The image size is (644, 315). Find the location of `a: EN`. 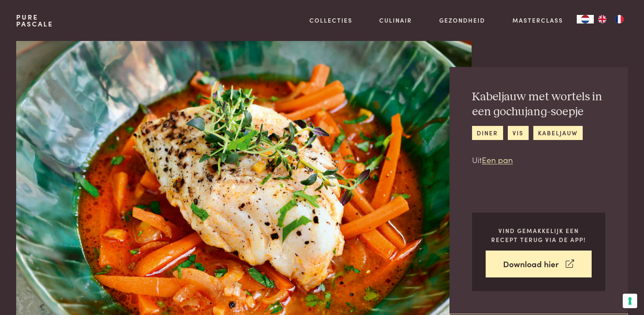

a: EN is located at coordinates (602, 19).